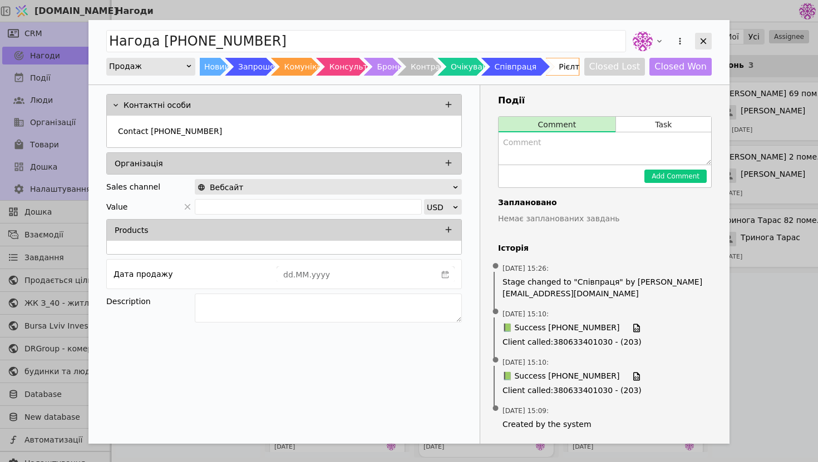  Describe the element at coordinates (605, 101) in the screenshot. I see `h3: Події` at that location.